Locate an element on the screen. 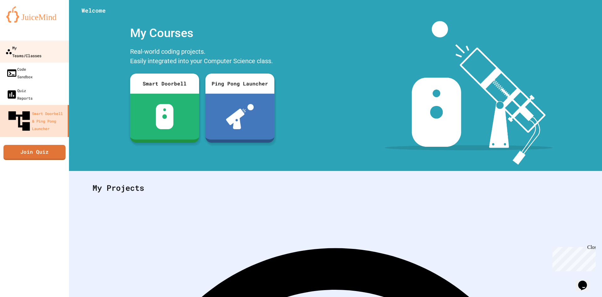  div: My Teams/Classes is located at coordinates (23, 51).